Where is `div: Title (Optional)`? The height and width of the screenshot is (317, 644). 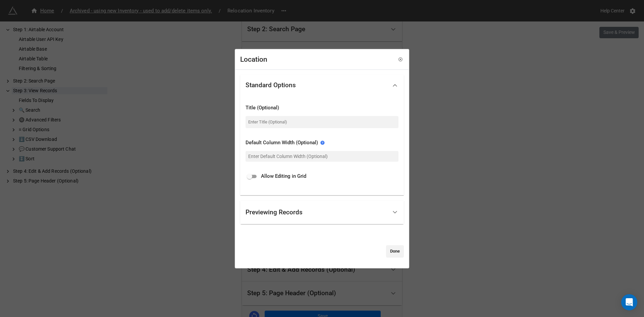 div: Title (Optional) is located at coordinates (322, 108).